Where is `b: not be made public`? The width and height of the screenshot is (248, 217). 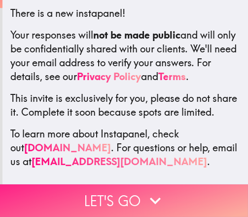
b: not be made public is located at coordinates (137, 35).